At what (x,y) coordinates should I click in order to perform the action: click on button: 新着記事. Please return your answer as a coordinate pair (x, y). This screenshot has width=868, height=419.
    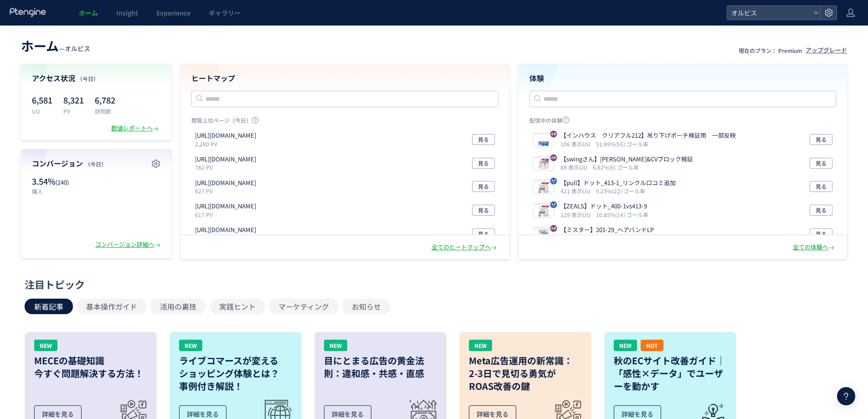
    Looking at the image, I should click on (49, 306).